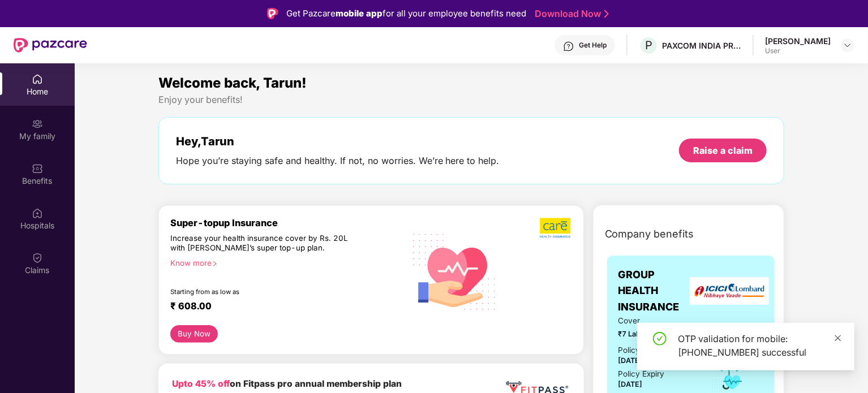 The width and height of the screenshot is (868, 393). What do you see at coordinates (702, 46) in the screenshot?
I see `div: PAXCOM INDIA PRIVATE LIMITED` at bounding box center [702, 46].